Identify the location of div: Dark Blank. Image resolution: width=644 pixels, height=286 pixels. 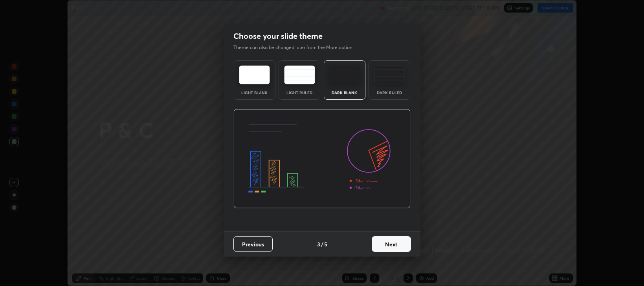
(345, 93).